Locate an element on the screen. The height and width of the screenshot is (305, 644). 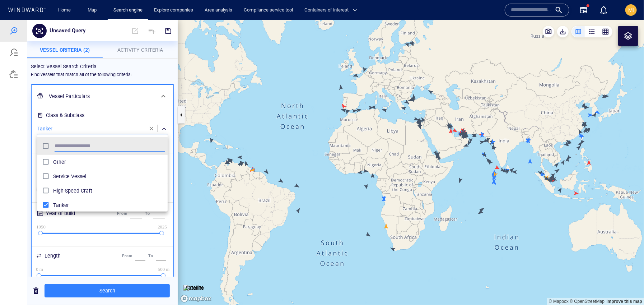
a: Explore companies is located at coordinates (174, 10).